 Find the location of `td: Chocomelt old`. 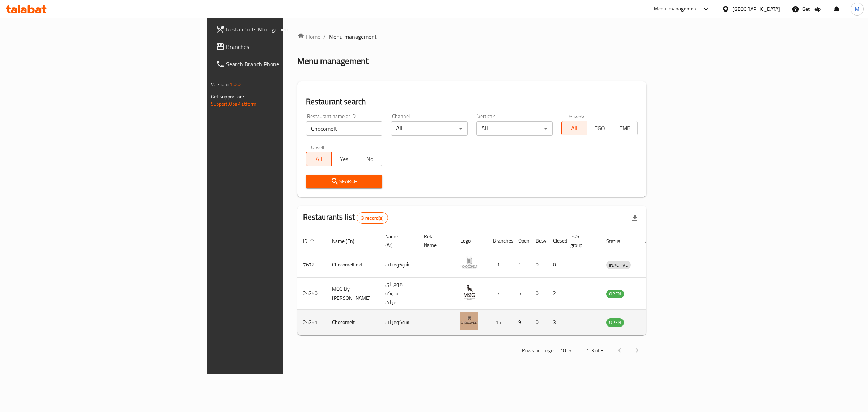

td: Chocomelt old is located at coordinates (353, 264).